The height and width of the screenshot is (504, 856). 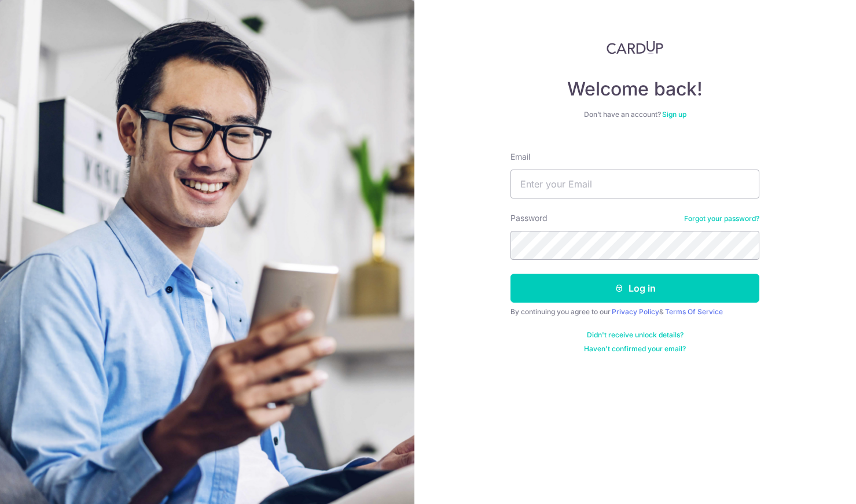 I want to click on h4: Welcome back!, so click(x=635, y=89).